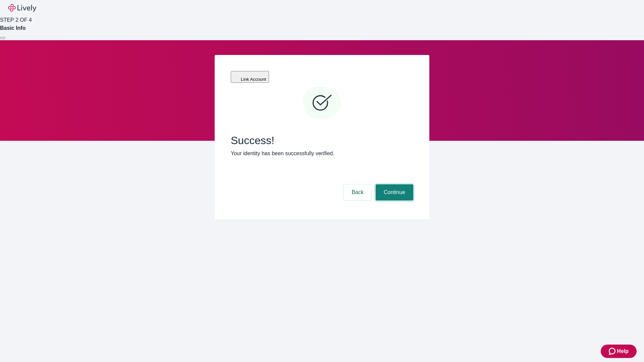  I want to click on span: Help, so click(623, 351).